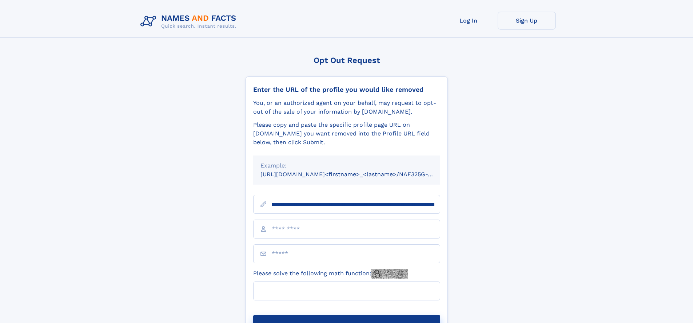 Image resolution: width=693 pixels, height=323 pixels. Describe the element at coordinates (330, 274) in the screenshot. I see `label: Please solve the following math function:` at that location.